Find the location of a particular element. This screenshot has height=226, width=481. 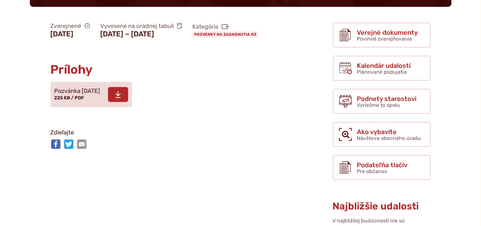

img: Zdieľať e-mailom is located at coordinates (82, 144).